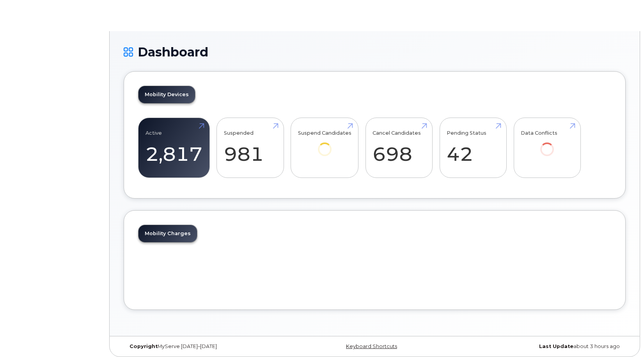 The height and width of the screenshot is (357, 644). What do you see at coordinates (168, 234) in the screenshot?
I see `a: Mobility Charges` at bounding box center [168, 234].